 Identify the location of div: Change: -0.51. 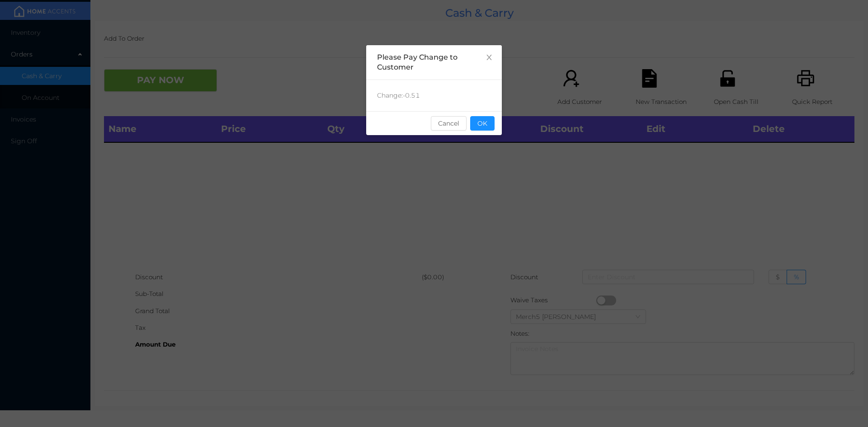
(434, 95).